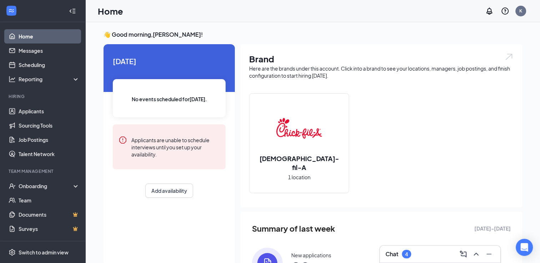 This screenshot has width=540, height=263. Describe the element at coordinates (489, 255) in the screenshot. I see `button: Minimize` at that location.